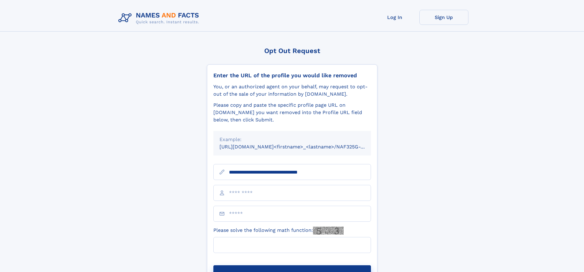 The height and width of the screenshot is (272, 584). Describe the element at coordinates (292, 90) in the screenshot. I see `div: You, or an authorized agent on your behalf, may request to opt-out of the sale of your informatio...` at that location.